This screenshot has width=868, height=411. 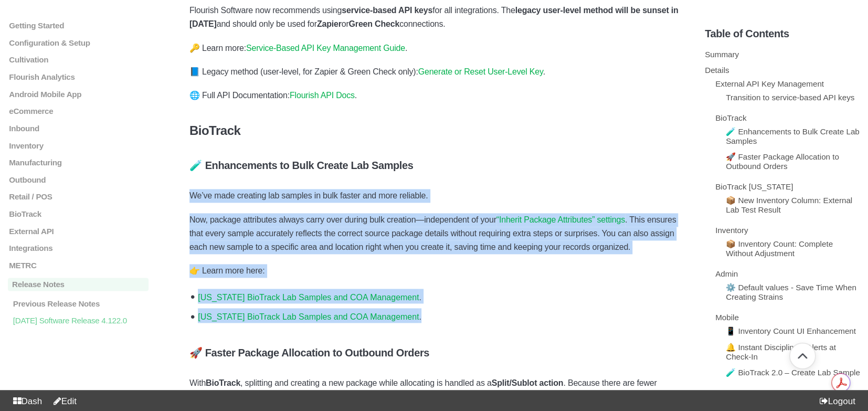 I want to click on p: BioTrack, so click(x=78, y=213).